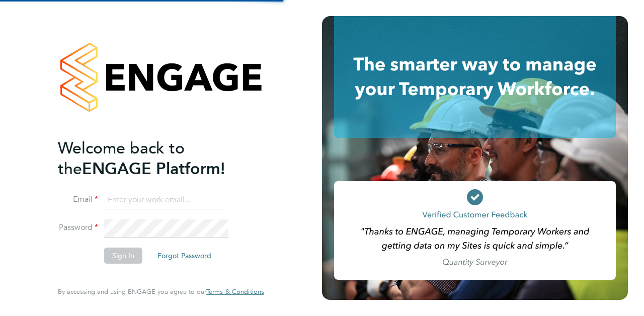  Describe the element at coordinates (235, 291) in the screenshot. I see `span: Terms & Conditions` at that location.